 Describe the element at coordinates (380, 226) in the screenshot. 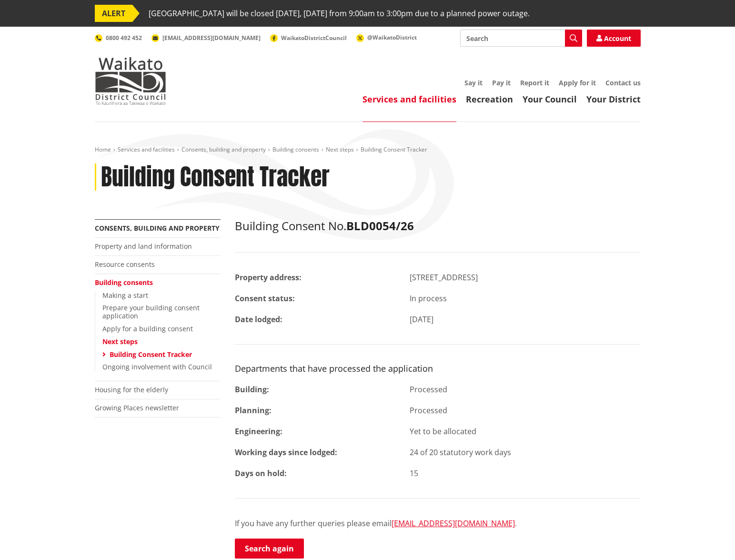

I see `strong: BLD0054/26` at that location.